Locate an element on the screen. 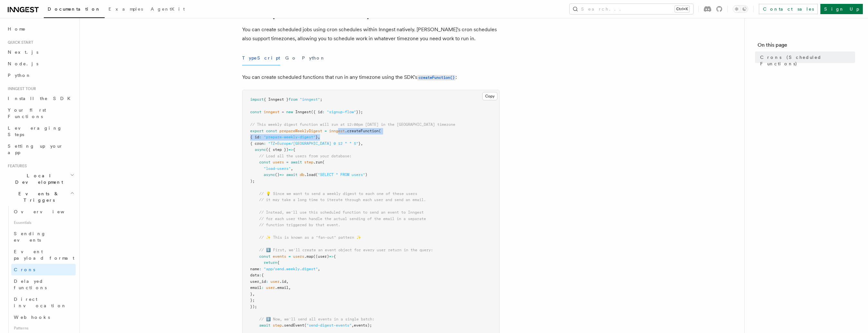 This screenshot has width=868, height=333. span: { id is located at coordinates (254, 138).